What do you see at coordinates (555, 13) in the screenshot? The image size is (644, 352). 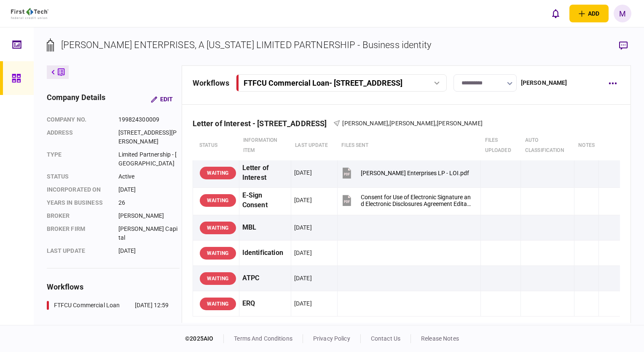 I see `button: open notifications list` at bounding box center [555, 13].